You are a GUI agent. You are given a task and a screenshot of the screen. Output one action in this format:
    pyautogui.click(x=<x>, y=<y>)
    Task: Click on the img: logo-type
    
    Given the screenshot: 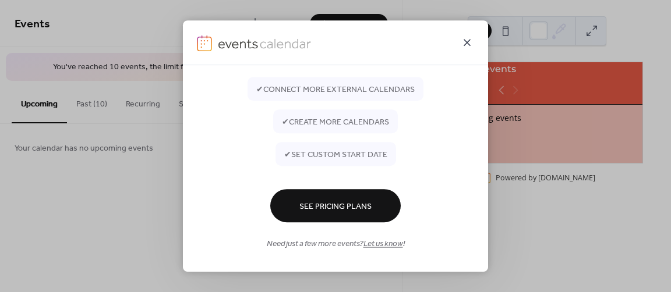 What is the action you would take?
    pyautogui.click(x=265, y=44)
    